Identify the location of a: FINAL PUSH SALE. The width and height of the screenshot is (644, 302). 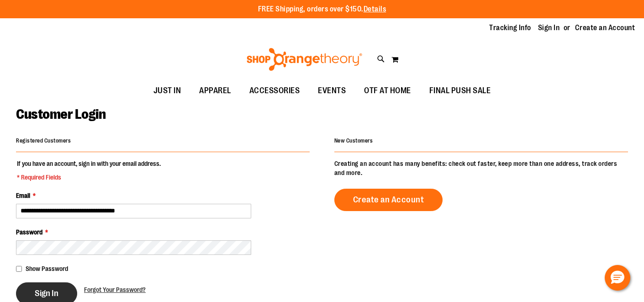
(460, 91).